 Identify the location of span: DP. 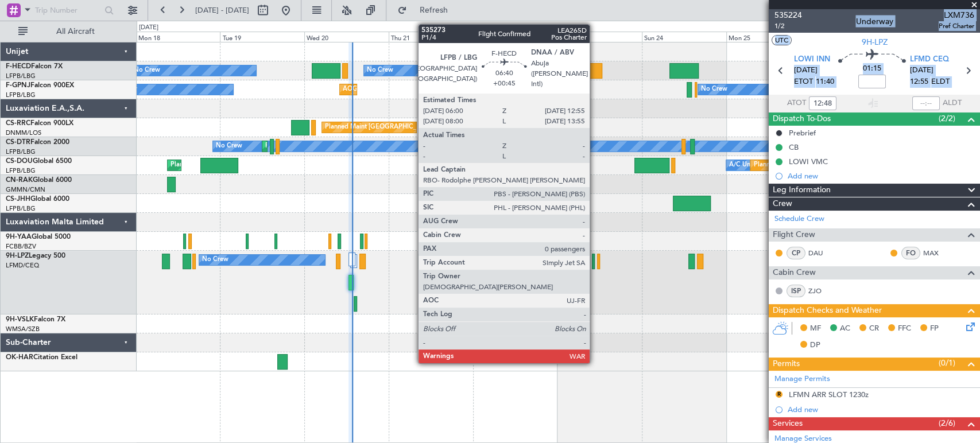
(815, 345).